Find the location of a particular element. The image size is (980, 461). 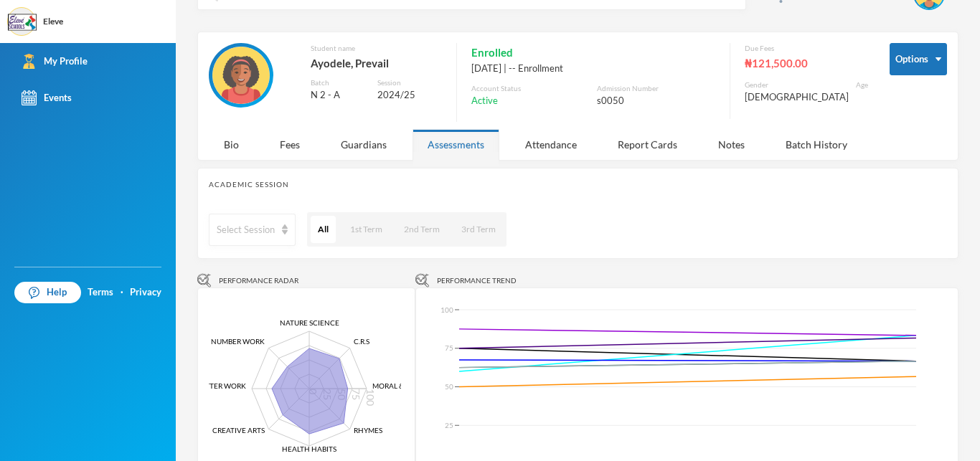

div: My Profile is located at coordinates (54, 61).